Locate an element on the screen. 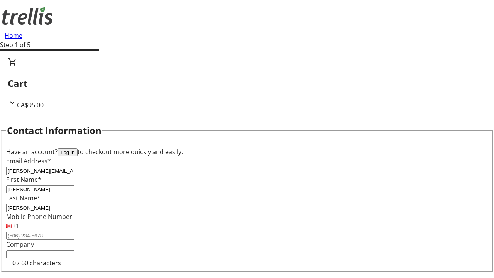  label: Company is located at coordinates (20, 244).